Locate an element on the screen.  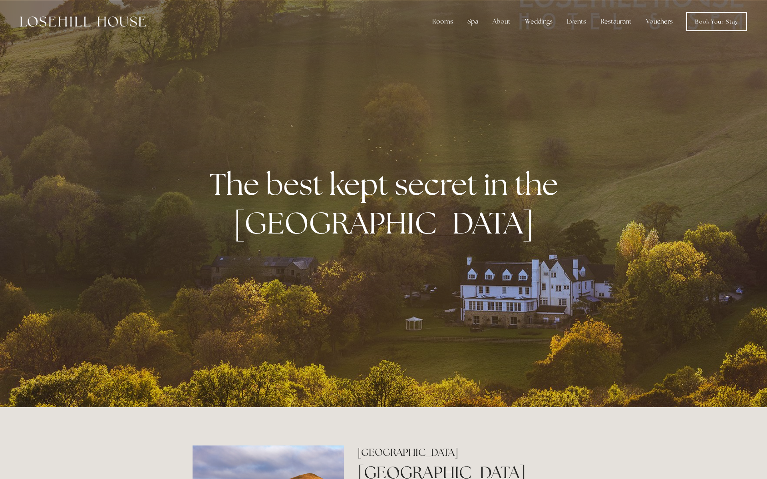
div: Events is located at coordinates (577, 22).